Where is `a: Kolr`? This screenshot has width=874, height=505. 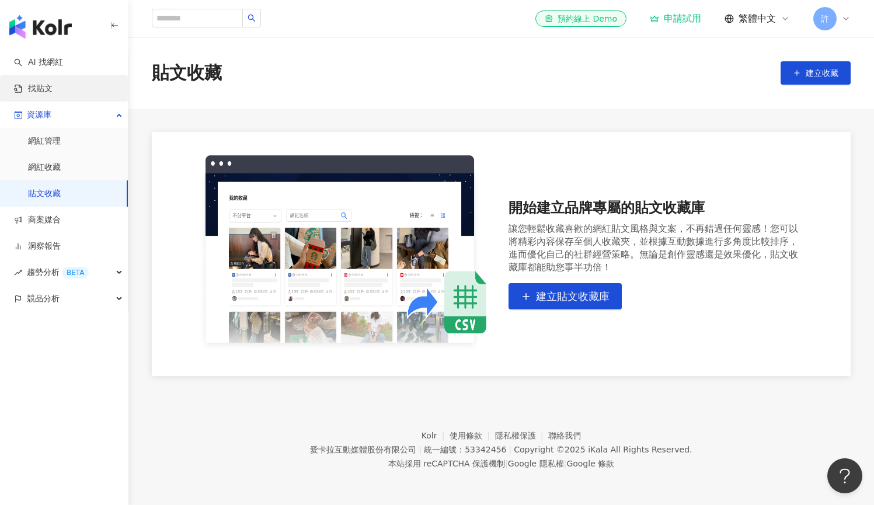
a: Kolr is located at coordinates (436, 436).